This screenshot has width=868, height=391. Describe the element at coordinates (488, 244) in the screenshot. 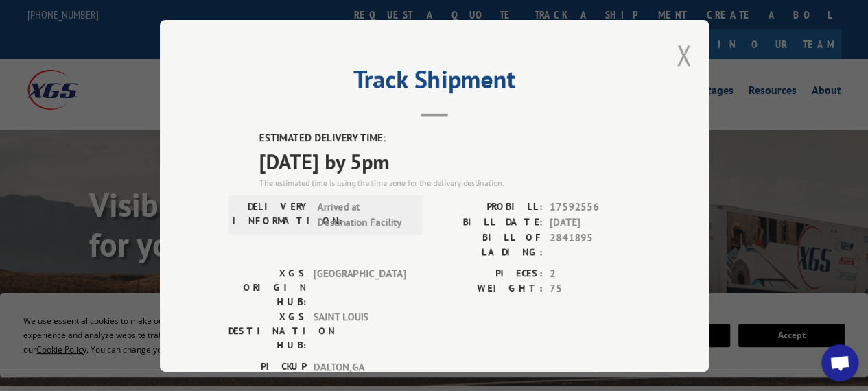

I see `label: BILL OF LADING:` at that location.